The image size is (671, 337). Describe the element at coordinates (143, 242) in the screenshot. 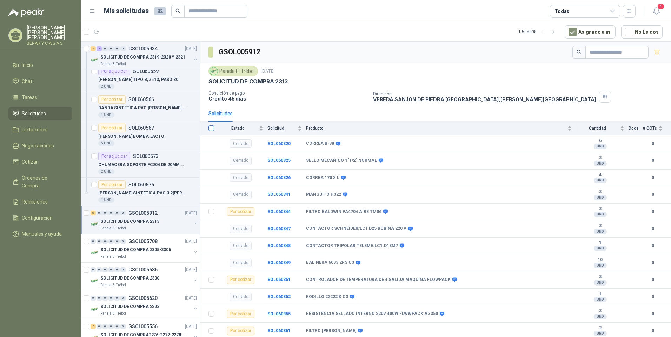

I see `p: GSOL005708` at that location.